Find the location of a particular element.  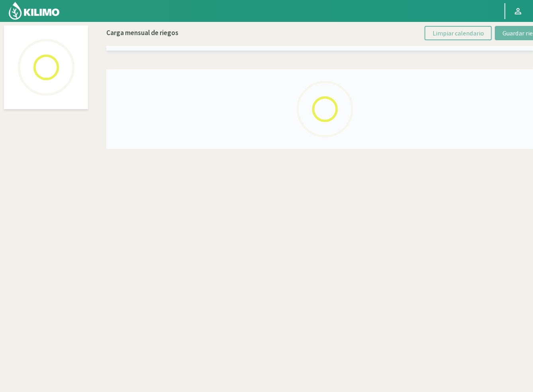

p: Carga mensual de riegos is located at coordinates (142, 33).